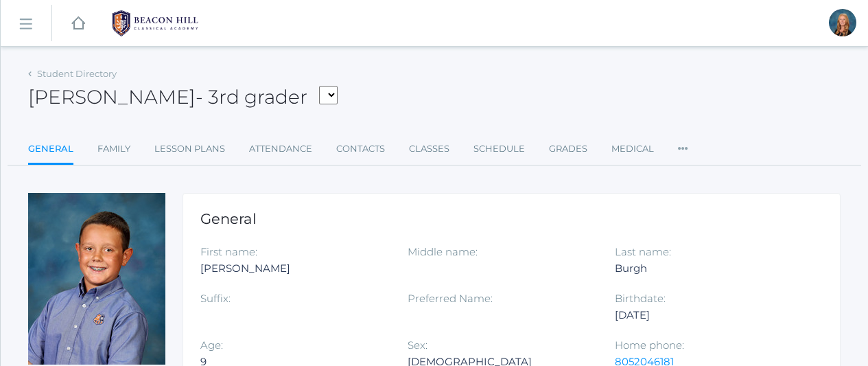  Describe the element at coordinates (649, 345) in the screenshot. I see `label: Home phone:` at that location.